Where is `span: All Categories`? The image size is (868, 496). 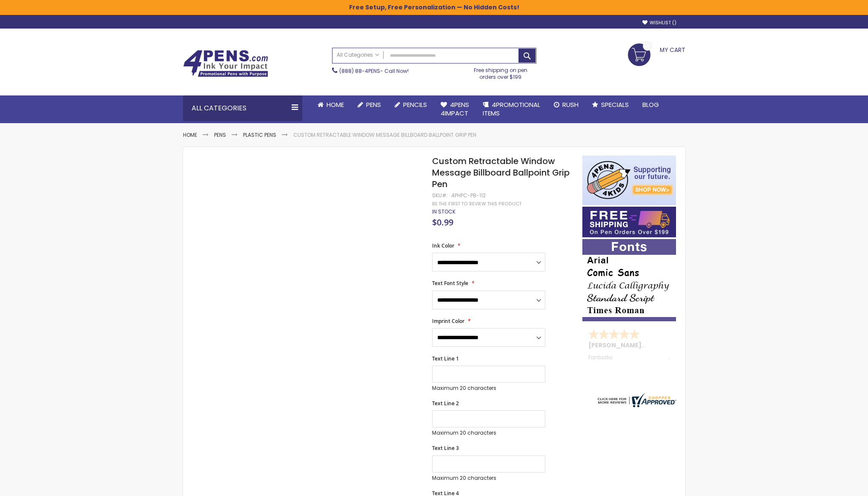 span: All Categories is located at coordinates (358, 55).